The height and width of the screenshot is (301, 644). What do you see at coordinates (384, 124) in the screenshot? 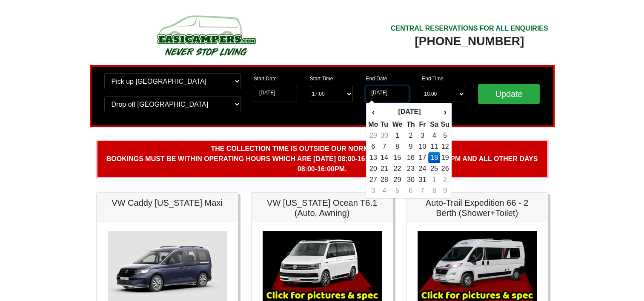
I see `th: Tu` at bounding box center [384, 124].